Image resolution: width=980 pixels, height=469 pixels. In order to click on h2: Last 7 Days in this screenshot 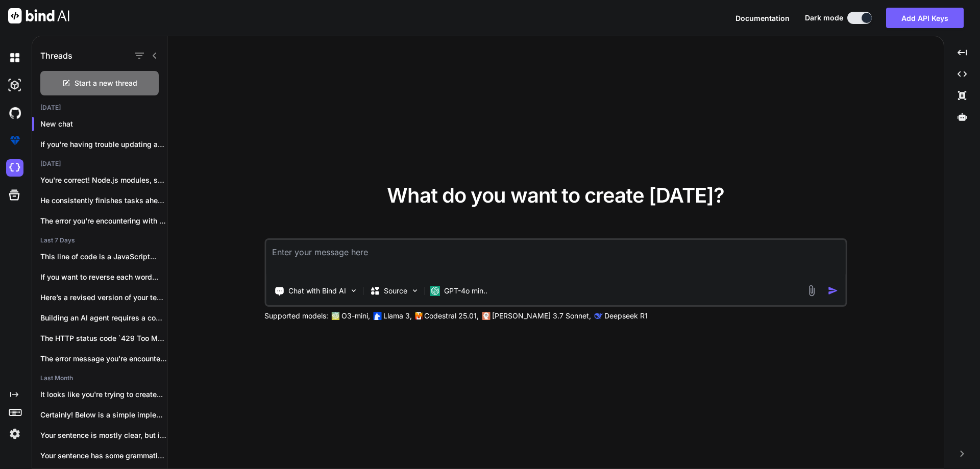, I will do `click(100, 241)`.